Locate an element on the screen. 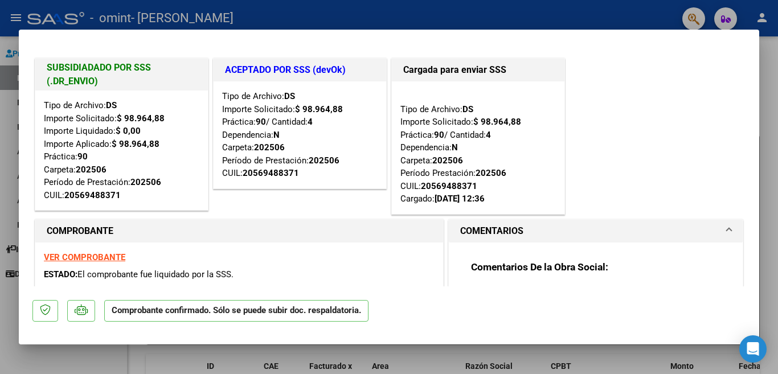  h1: COMENTARIOS is located at coordinates (491, 231).